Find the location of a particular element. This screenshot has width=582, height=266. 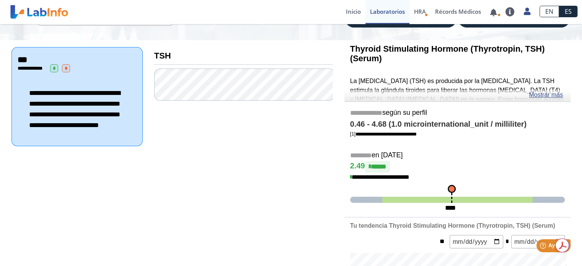

b: TSH is located at coordinates (163, 55).